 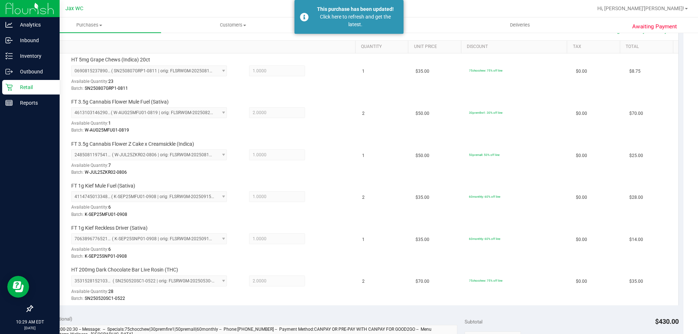 What do you see at coordinates (9, 103) in the screenshot?
I see `inline-svg: Reports` at bounding box center [9, 103].